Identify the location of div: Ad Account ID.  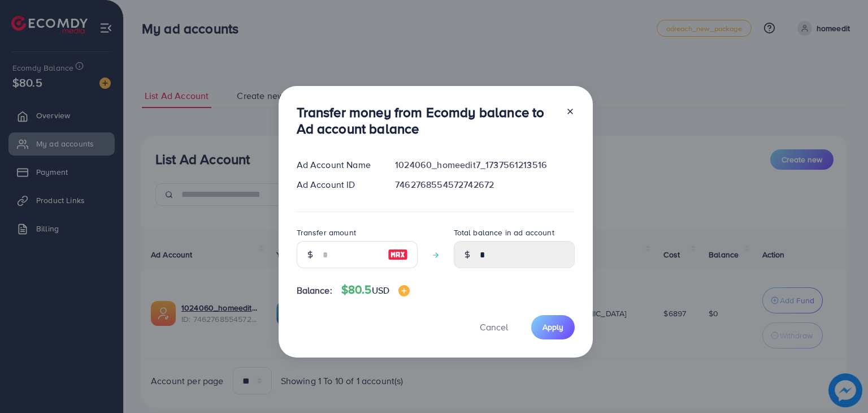
(336, 184).